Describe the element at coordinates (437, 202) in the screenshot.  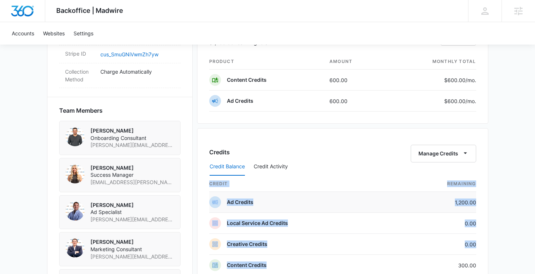
I see `td: 1,200.00` at that location.